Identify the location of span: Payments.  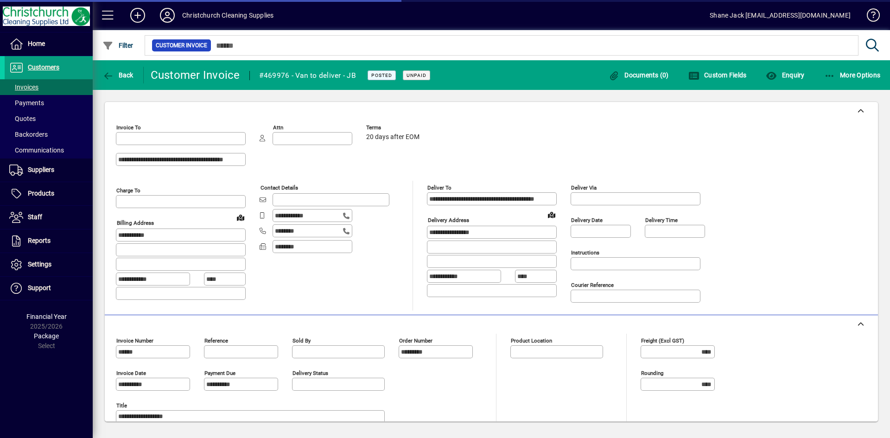
(26, 103).